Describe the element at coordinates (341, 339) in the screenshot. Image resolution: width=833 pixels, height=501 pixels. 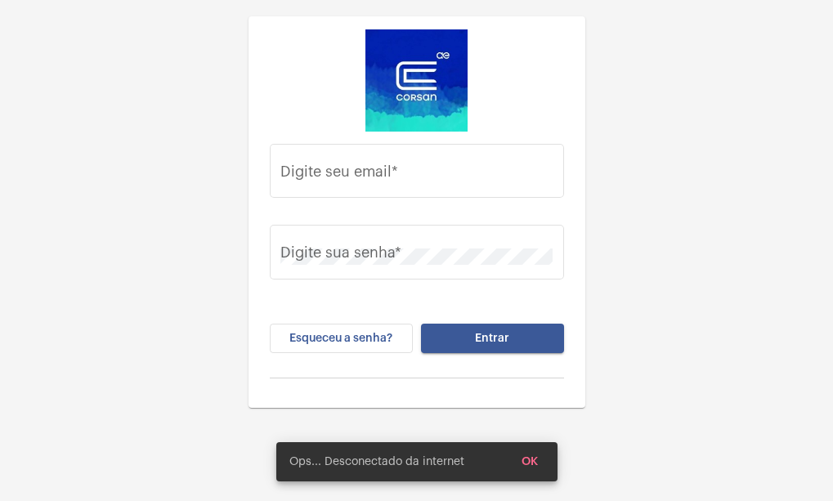
I see `span: Esqueceu a senha?` at that location.